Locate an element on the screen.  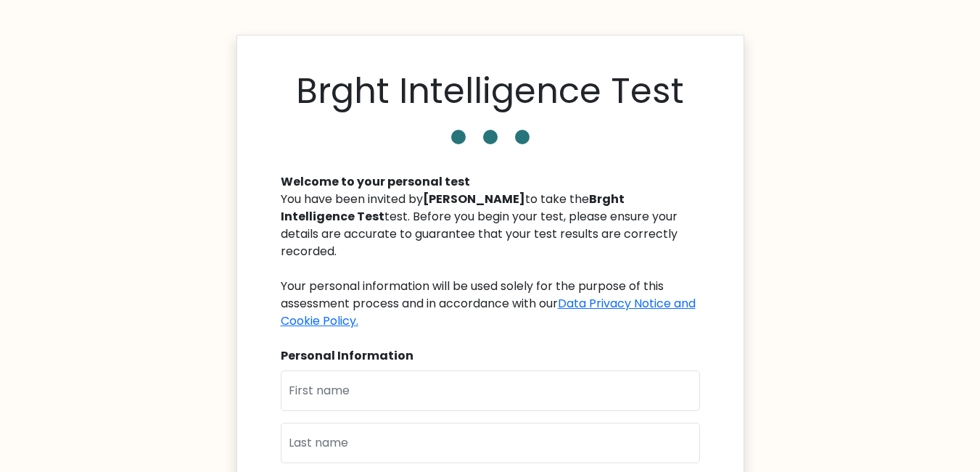
a: Data Privacy Notice and Cookie Policy. is located at coordinates (488, 311).